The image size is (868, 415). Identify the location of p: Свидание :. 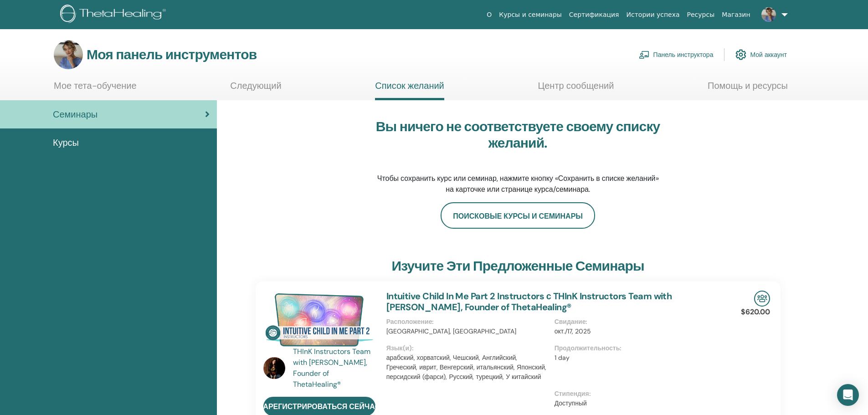
(636, 322).